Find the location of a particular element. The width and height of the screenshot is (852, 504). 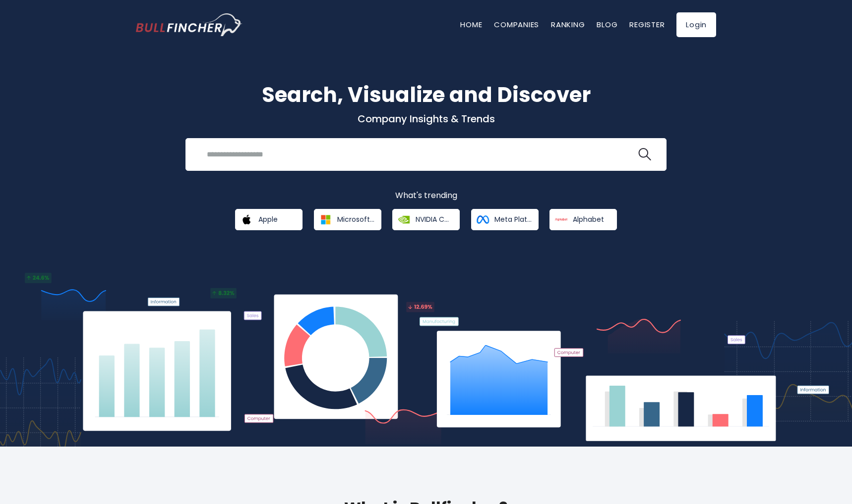

a: Meta Platforms is located at coordinates (504, 219).